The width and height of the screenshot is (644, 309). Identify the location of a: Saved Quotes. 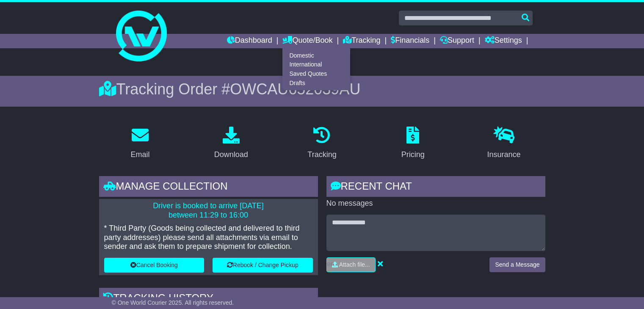
(316, 74).